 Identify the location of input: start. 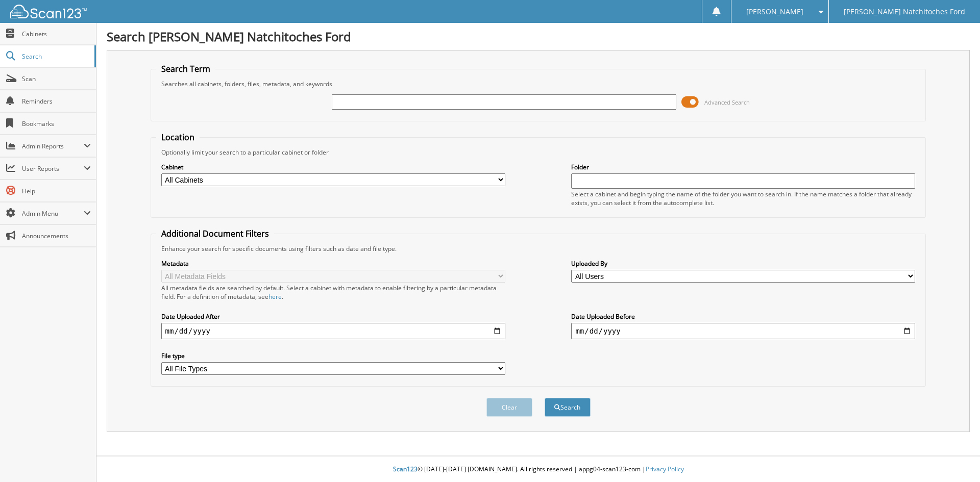
(334, 331).